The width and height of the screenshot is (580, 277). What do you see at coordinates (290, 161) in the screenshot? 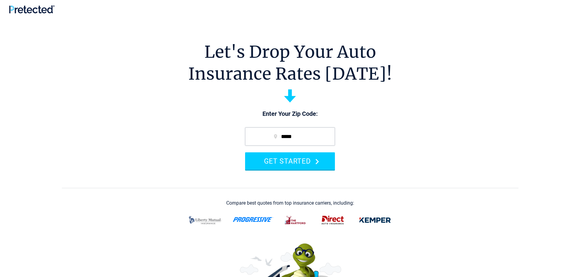
I see `button: GET STARTED` at bounding box center [290, 161].